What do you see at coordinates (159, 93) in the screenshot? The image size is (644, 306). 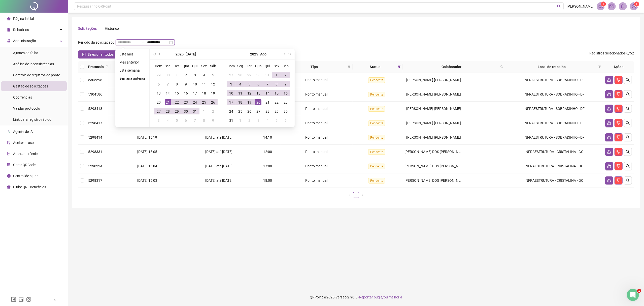 I see `td: 2025-07-13` at bounding box center [159, 93].